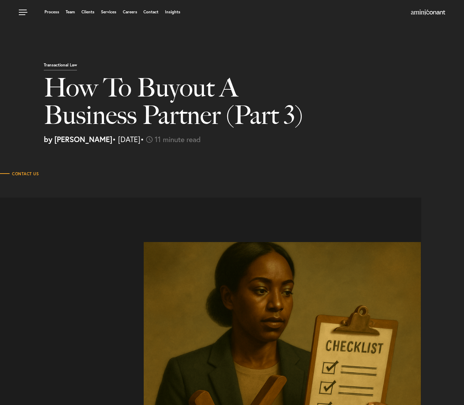 The height and width of the screenshot is (405, 464). What do you see at coordinates (88, 12) in the screenshot?
I see `a: Clients` at bounding box center [88, 12].